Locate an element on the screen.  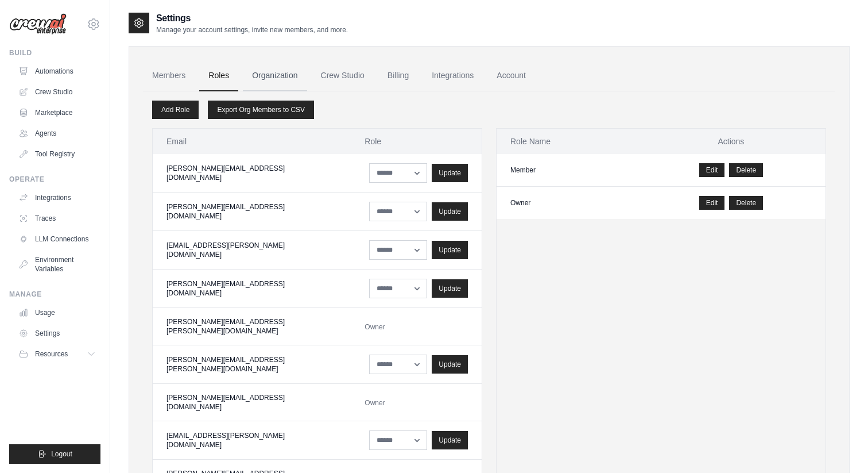
a: Export Org Members to CSV is located at coordinates (261, 110).